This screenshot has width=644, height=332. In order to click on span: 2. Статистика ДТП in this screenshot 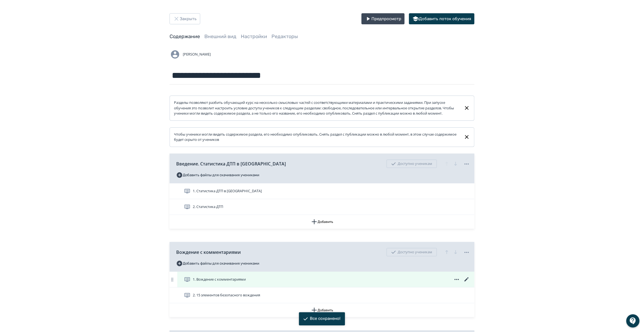, I will do `click(208, 207)`.